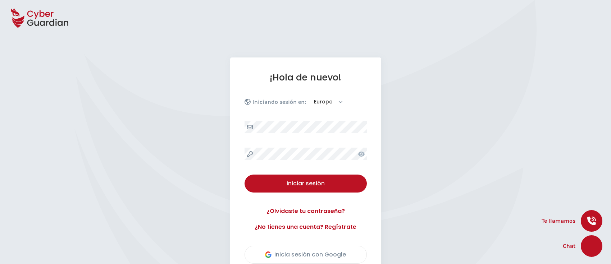  I want to click on button: call us button, so click(592, 221).